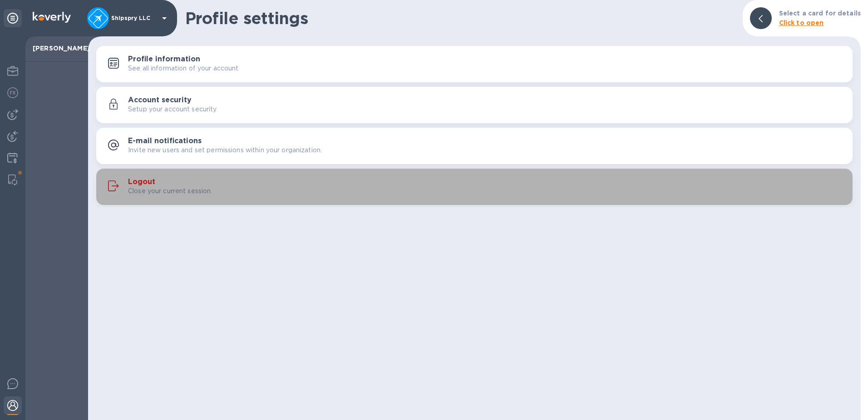 The width and height of the screenshot is (868, 420). I want to click on h3: Profile information, so click(164, 59).